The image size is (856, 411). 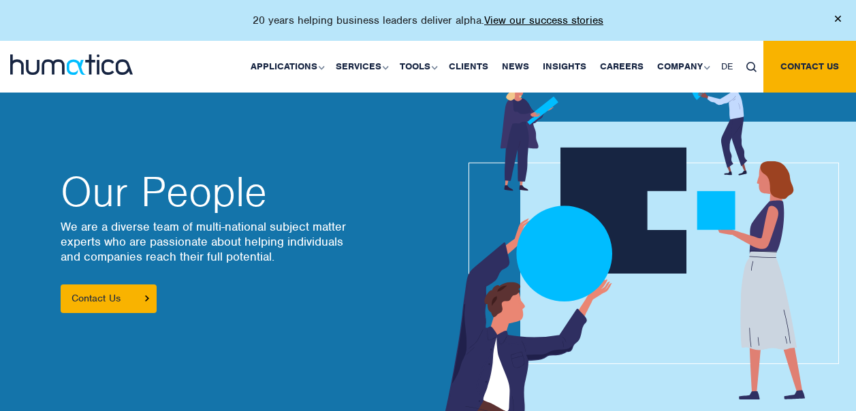 What do you see at coordinates (147, 298) in the screenshot?
I see `img: arrowicon` at bounding box center [147, 298].